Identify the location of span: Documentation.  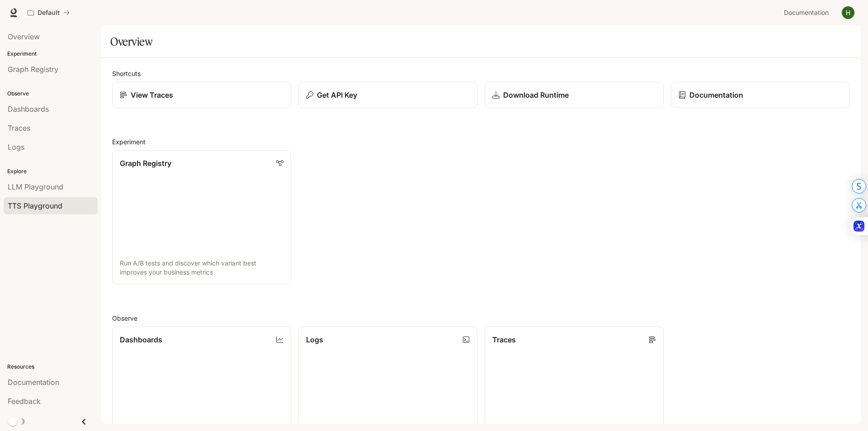
(806, 13).